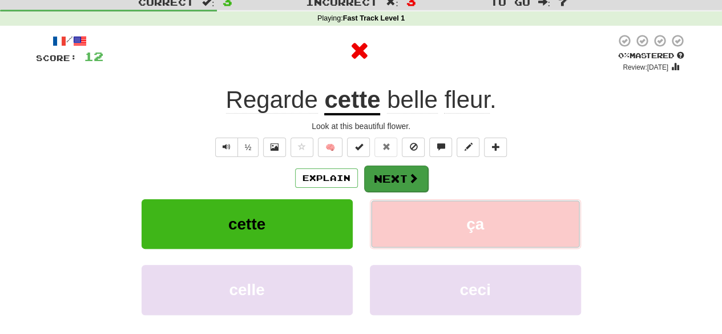  Describe the element at coordinates (358, 147) in the screenshot. I see `button: Set this sentence to 100% Mastered (alt+m)` at that location.